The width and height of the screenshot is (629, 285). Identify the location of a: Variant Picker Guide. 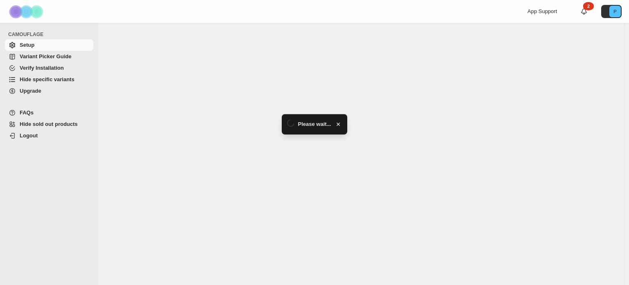
(49, 57).